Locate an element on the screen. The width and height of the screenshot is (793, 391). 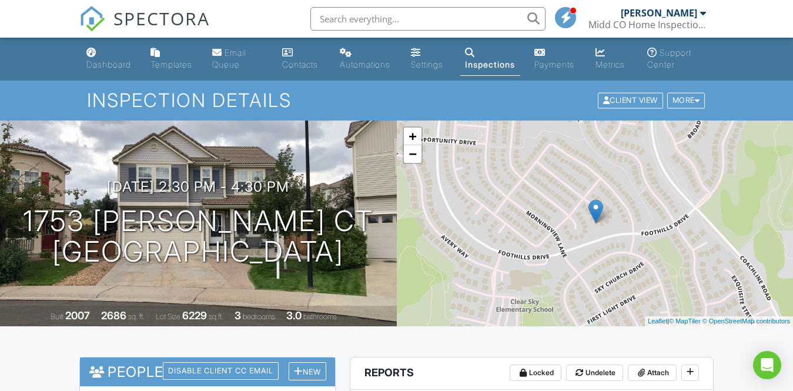
div: New is located at coordinates (308, 371).